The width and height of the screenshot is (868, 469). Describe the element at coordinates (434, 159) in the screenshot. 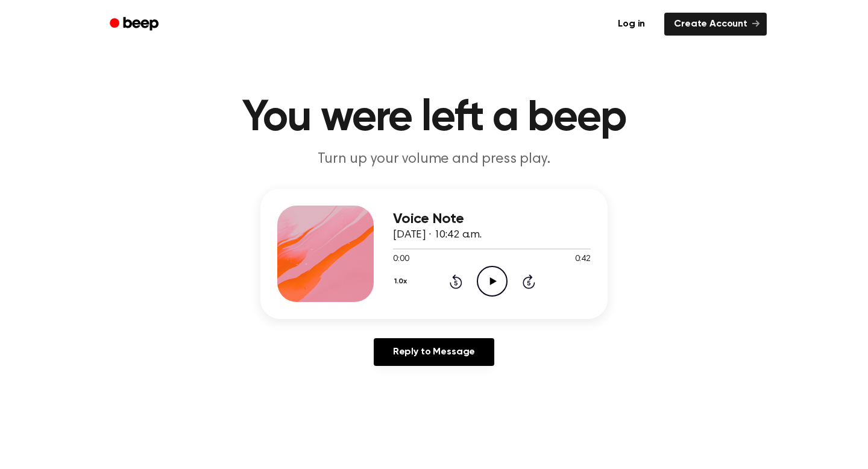

I see `p: Turn up your volume and press play.` at that location.